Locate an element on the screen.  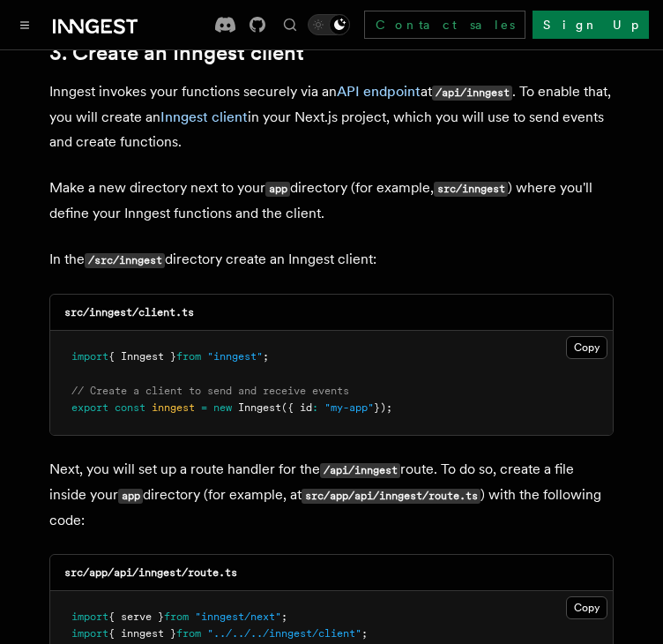
button: Toggle navigation is located at coordinates (24, 24).